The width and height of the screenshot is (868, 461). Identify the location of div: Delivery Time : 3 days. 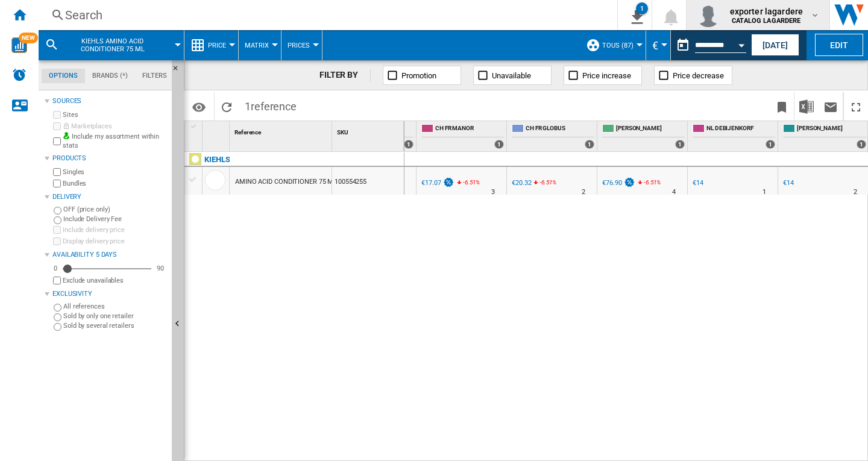
(493, 192).